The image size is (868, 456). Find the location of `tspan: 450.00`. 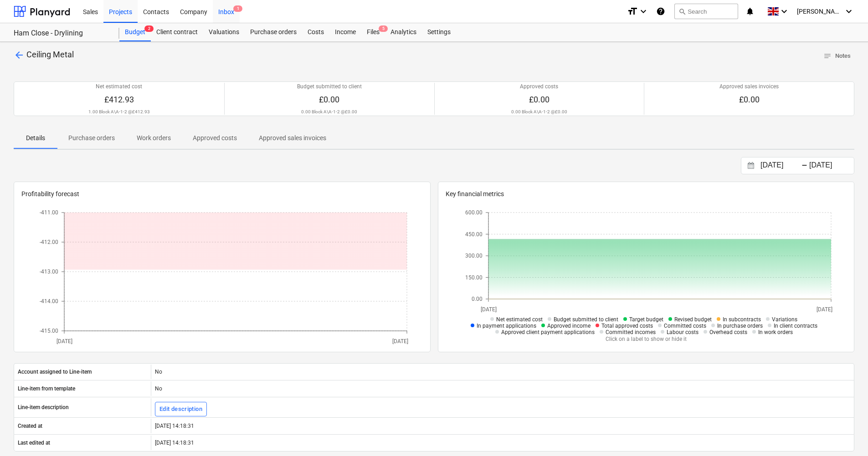

tspan: 450.00 is located at coordinates (474, 235).